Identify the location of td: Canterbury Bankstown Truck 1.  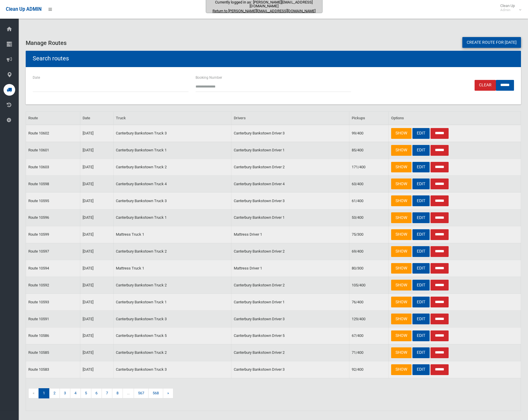
(172, 218).